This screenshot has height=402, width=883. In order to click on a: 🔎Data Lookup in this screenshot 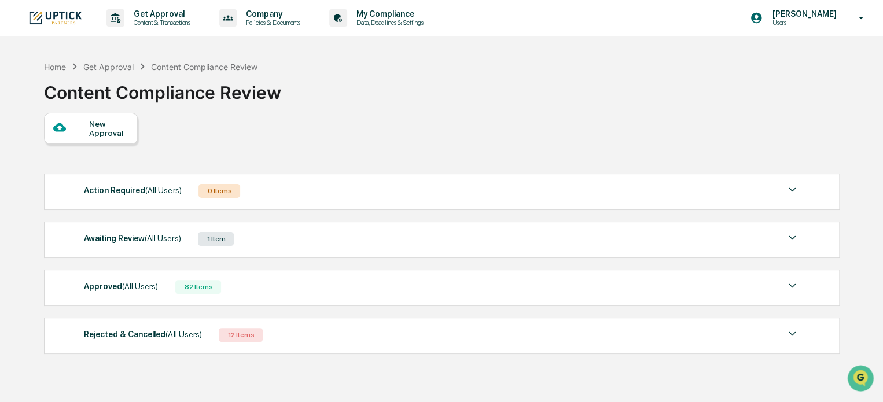, I will do `click(42, 174)`.